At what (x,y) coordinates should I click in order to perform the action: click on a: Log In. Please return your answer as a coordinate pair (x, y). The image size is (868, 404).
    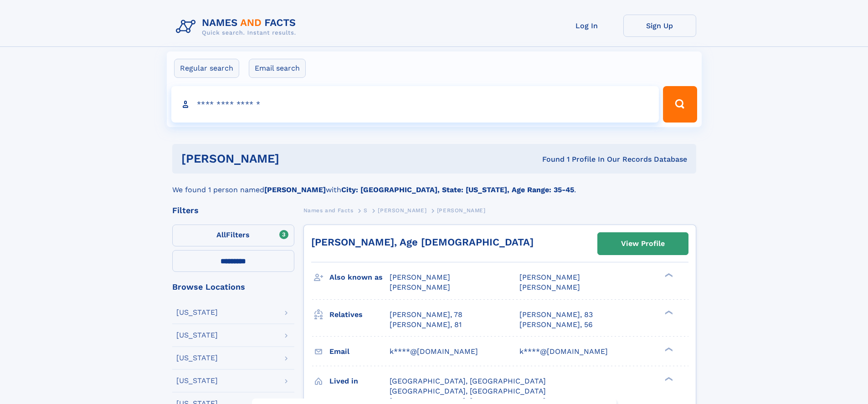
    Looking at the image, I should click on (586, 26).